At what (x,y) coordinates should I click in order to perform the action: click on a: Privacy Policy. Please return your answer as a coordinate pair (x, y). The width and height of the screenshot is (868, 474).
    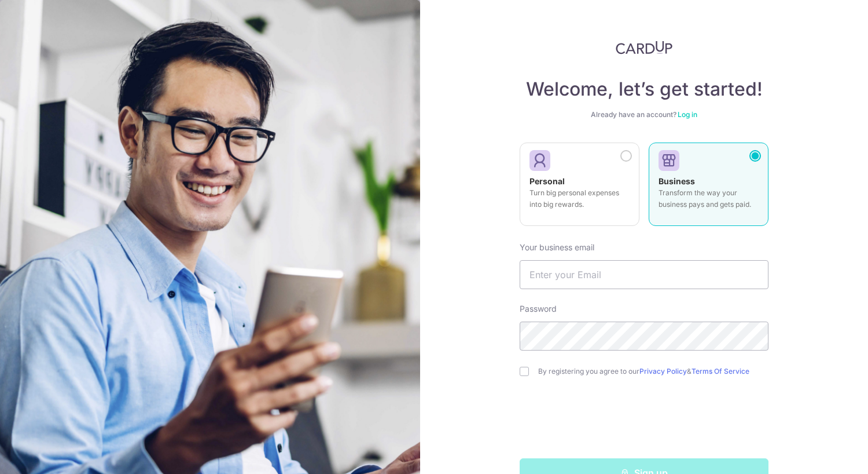
    Looking at the image, I should click on (663, 371).